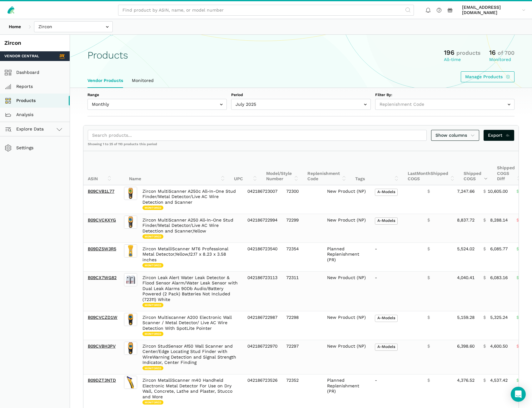  Describe the element at coordinates (102, 249) in the screenshot. I see `a: B09DZ5W3R5` at that location.